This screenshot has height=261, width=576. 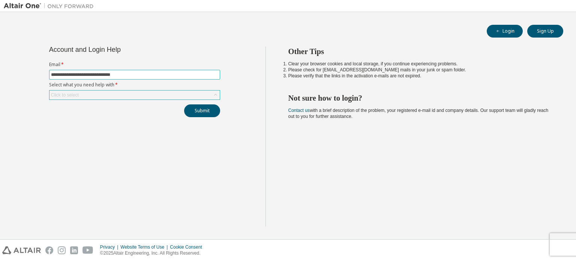 What do you see at coordinates (51, 6) in the screenshot?
I see `img: Altair One` at bounding box center [51, 6].